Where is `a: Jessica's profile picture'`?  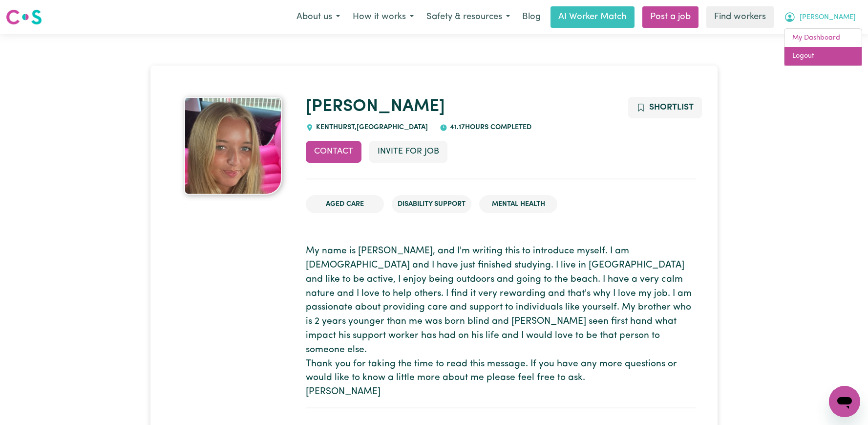
a: Jessica's profile picture' is located at coordinates (233, 146).